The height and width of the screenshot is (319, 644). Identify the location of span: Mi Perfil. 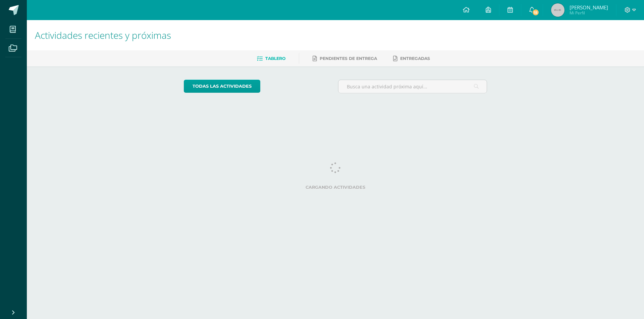
(588, 12).